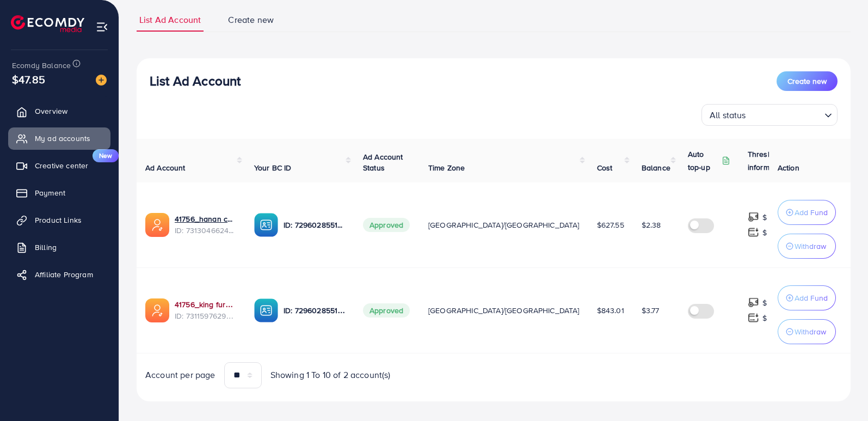 This screenshot has height=421, width=868. What do you see at coordinates (807, 81) in the screenshot?
I see `button: Create new` at bounding box center [807, 81].